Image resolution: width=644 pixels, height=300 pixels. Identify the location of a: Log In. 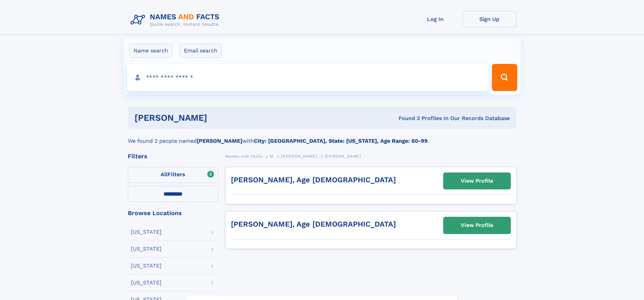
(436, 19).